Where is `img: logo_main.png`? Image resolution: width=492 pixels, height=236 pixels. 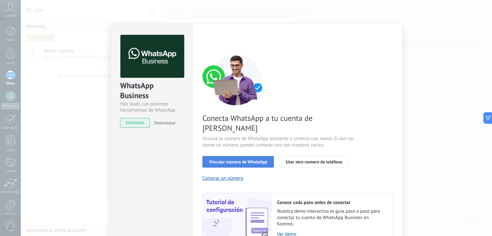 img: logo_main.png is located at coordinates (152, 56).